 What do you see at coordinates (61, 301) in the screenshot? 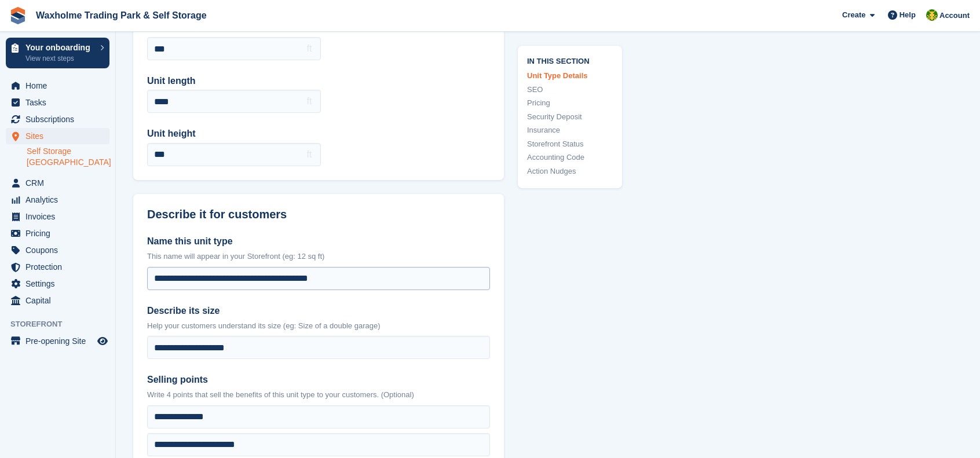
I see `span: Capital` at bounding box center [61, 301].